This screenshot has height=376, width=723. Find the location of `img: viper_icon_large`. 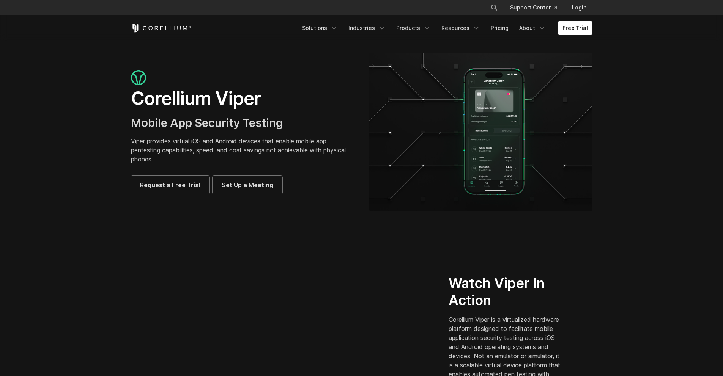

img: viper_icon_large is located at coordinates (138, 78).